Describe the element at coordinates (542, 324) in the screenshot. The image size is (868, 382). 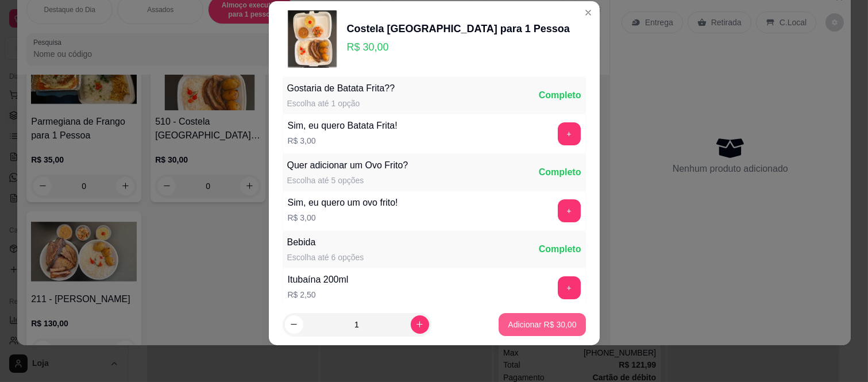
I see `button: Adicionar R$ 30,00` at that location.